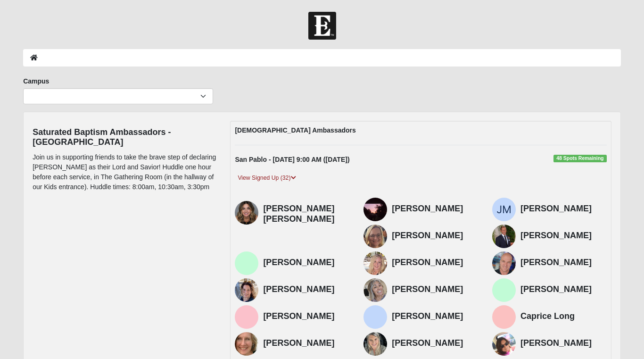  I want to click on img: Earl White, so click(504, 290).